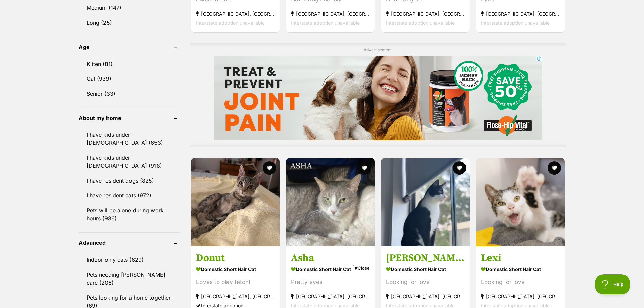  Describe the element at coordinates (330, 257) in the screenshot. I see `h3: Asha` at that location.